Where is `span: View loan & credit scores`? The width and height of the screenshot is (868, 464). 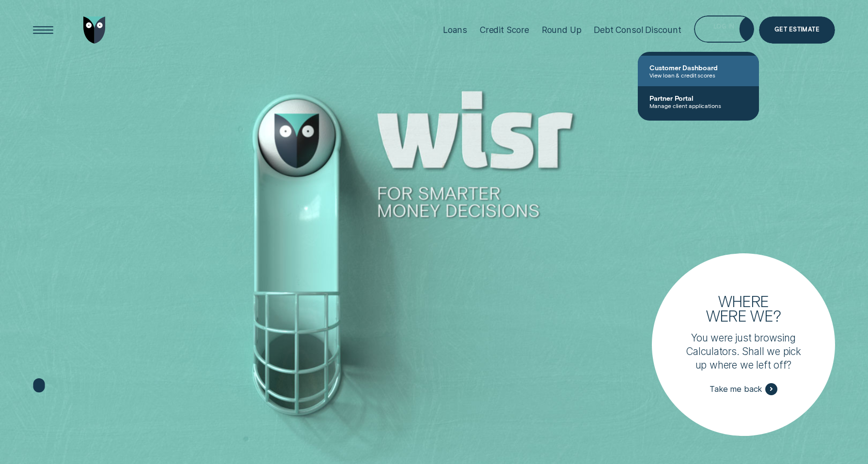 span: View loan & credit scores is located at coordinates (698, 75).